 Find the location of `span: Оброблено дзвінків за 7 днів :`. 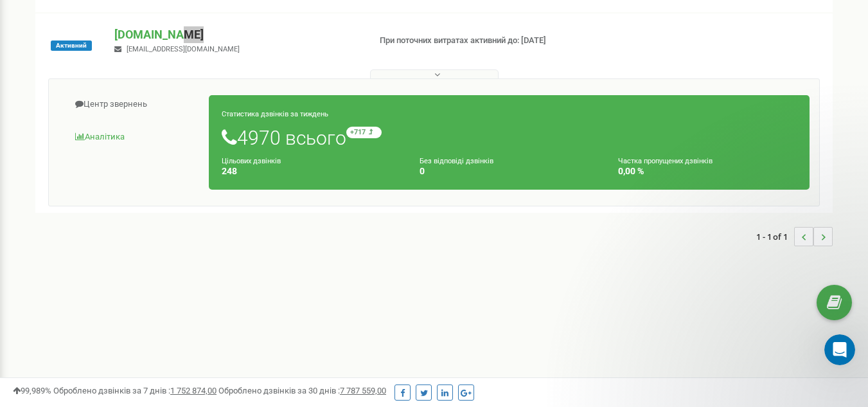

span: Оброблено дзвінків за 7 днів : is located at coordinates (135, 390).